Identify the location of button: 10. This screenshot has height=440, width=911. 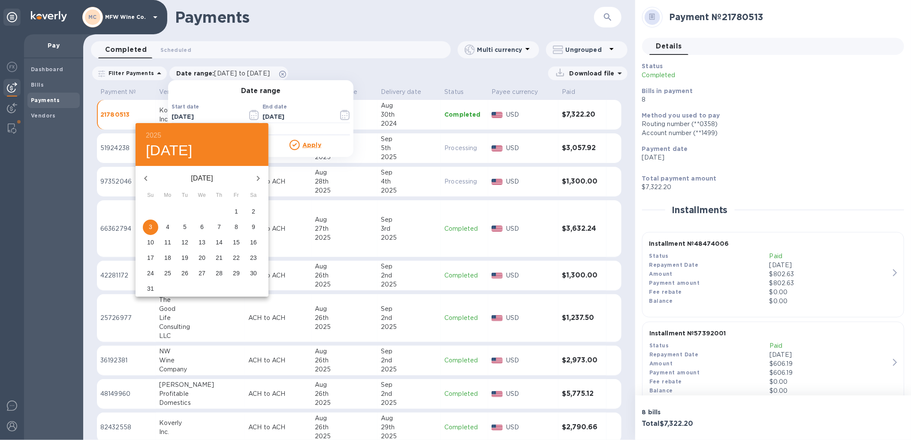
(151, 243).